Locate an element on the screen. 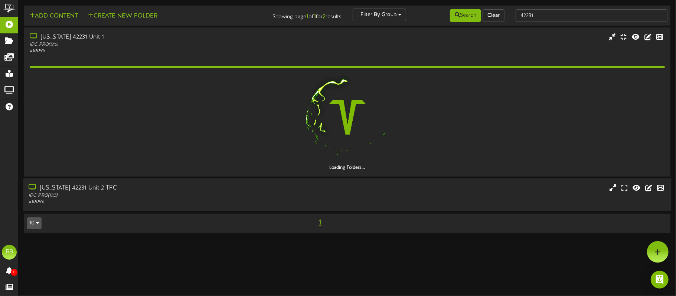  span: 1 is located at coordinates (320, 223).